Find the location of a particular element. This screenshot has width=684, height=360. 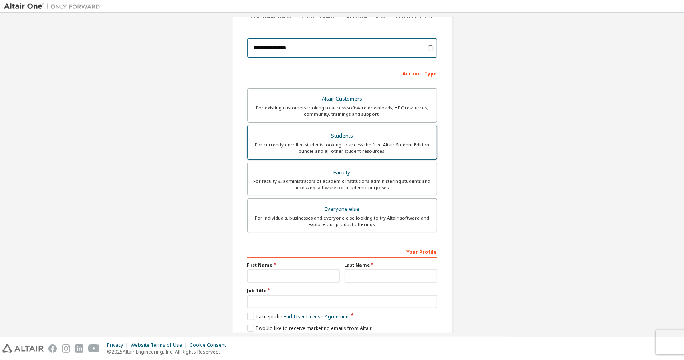

div: For faculty & administrators of academic institutions administering students and accessing softwa... is located at coordinates (342, 184).